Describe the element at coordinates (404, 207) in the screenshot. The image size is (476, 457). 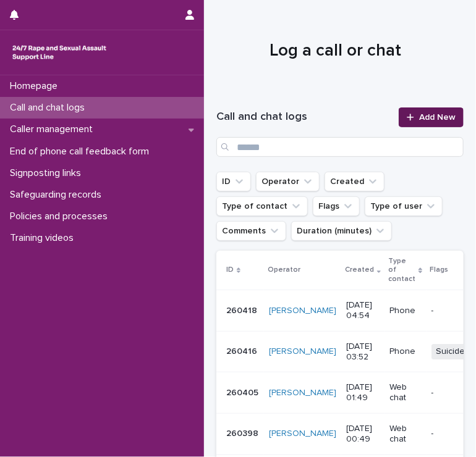
I see `button: Type of user` at that location.